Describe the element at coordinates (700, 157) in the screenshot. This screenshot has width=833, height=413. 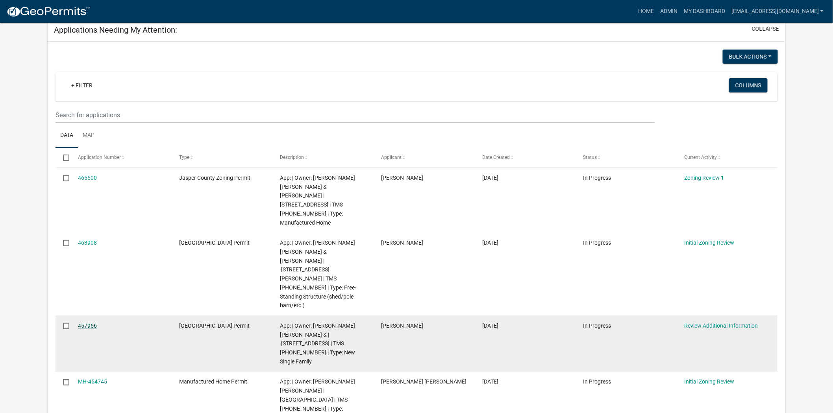
I see `span: Current Activity` at that location.